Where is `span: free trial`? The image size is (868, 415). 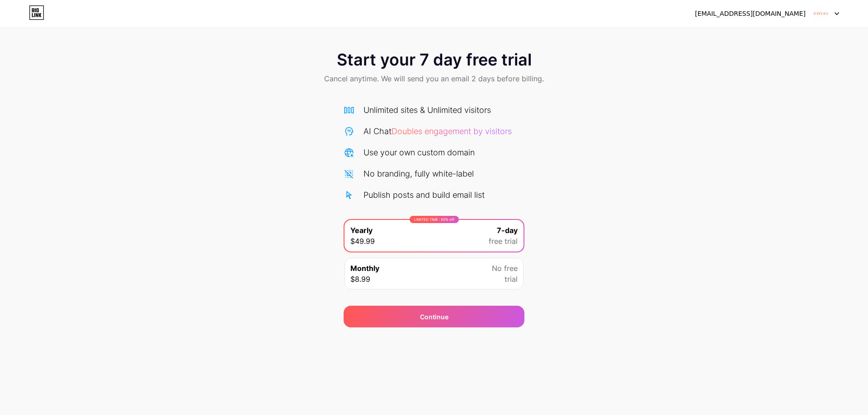
span: free trial is located at coordinates (503, 241).